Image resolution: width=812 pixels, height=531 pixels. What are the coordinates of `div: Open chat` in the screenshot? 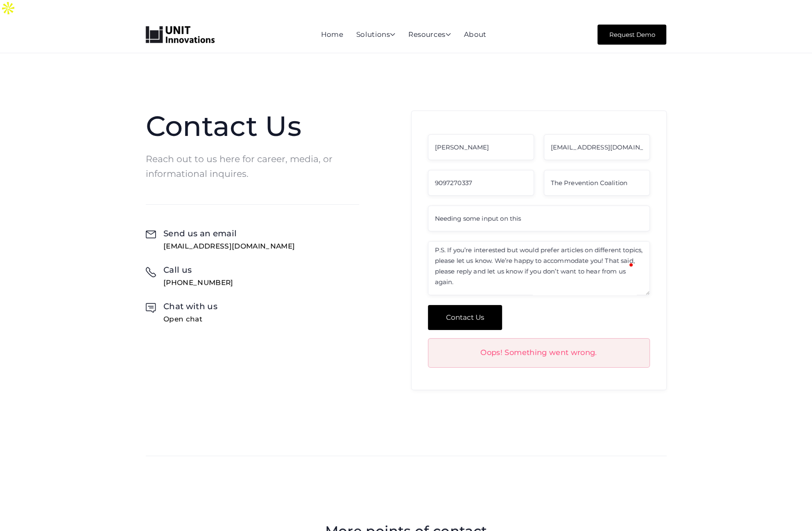 It's located at (190, 319).